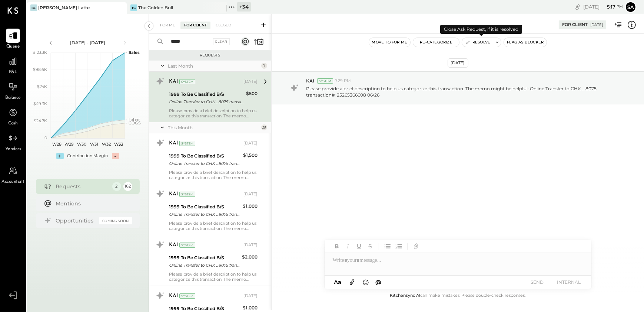  Describe the element at coordinates (46, 138) in the screenshot. I see `text: 0` at that location.